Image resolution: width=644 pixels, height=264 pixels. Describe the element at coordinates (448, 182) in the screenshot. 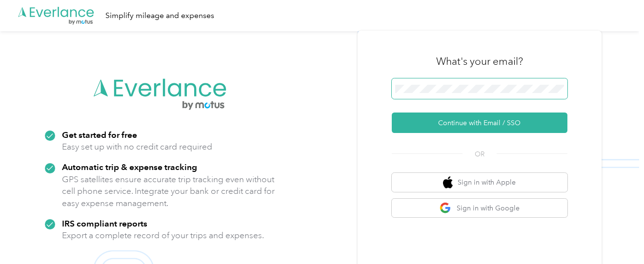

I see `img: apple logo` at that location.